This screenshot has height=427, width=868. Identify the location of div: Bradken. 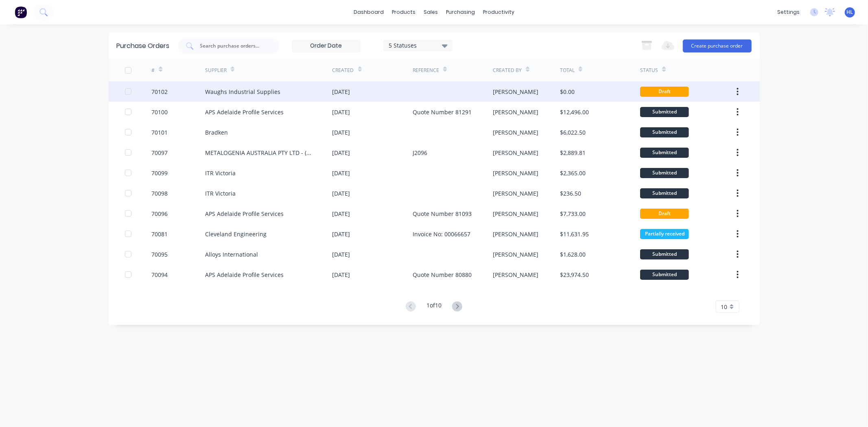
(217, 132).